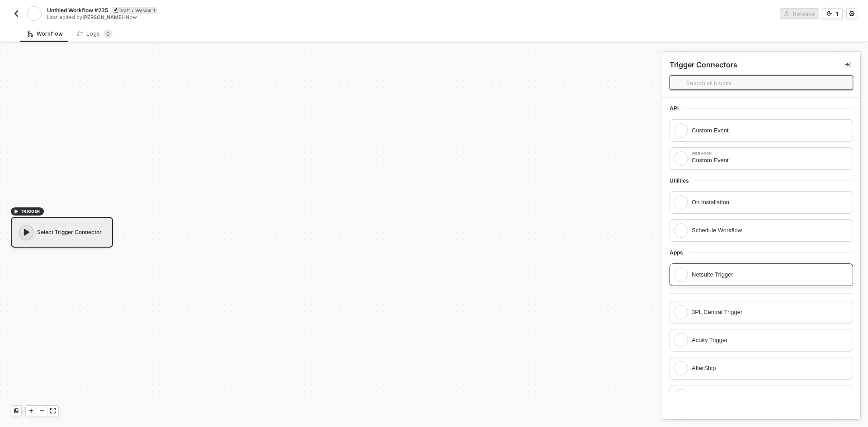  I want to click on img: back, so click(17, 14).